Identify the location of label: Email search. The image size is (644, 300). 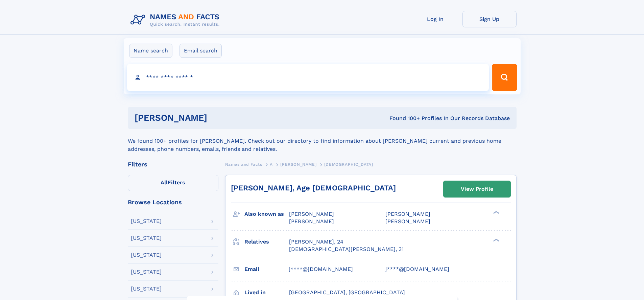
(200, 50).